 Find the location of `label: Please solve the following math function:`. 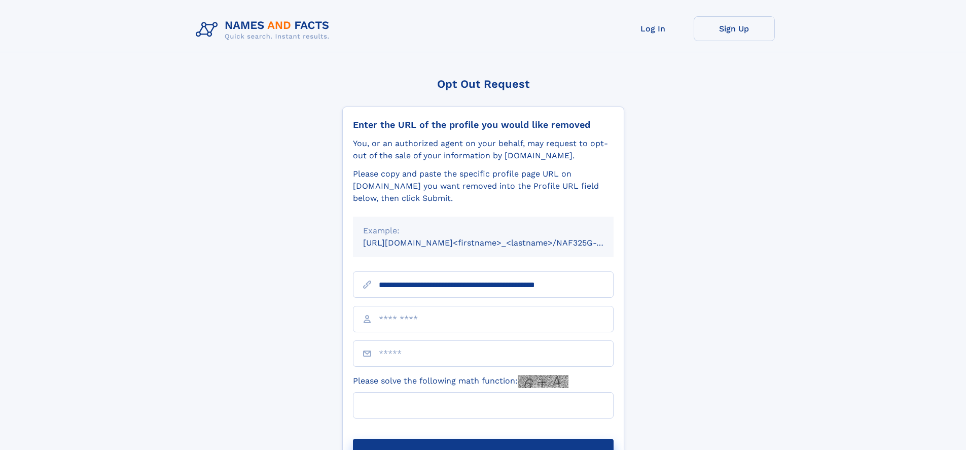

label: Please solve the following math function: is located at coordinates (460, 381).